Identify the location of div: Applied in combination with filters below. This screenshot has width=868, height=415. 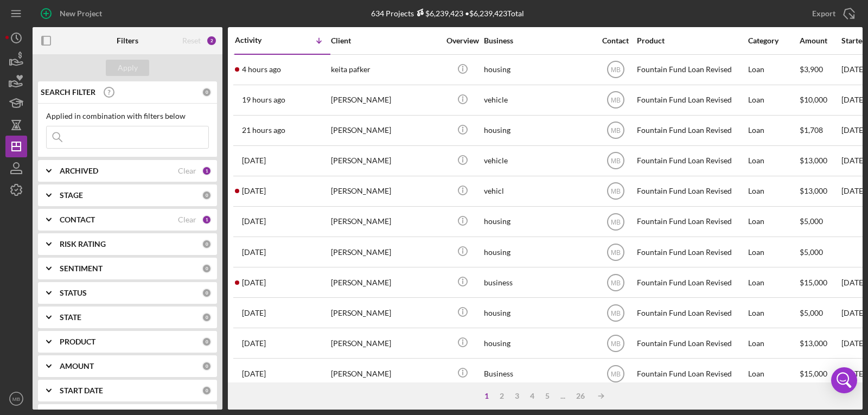
(128, 116).